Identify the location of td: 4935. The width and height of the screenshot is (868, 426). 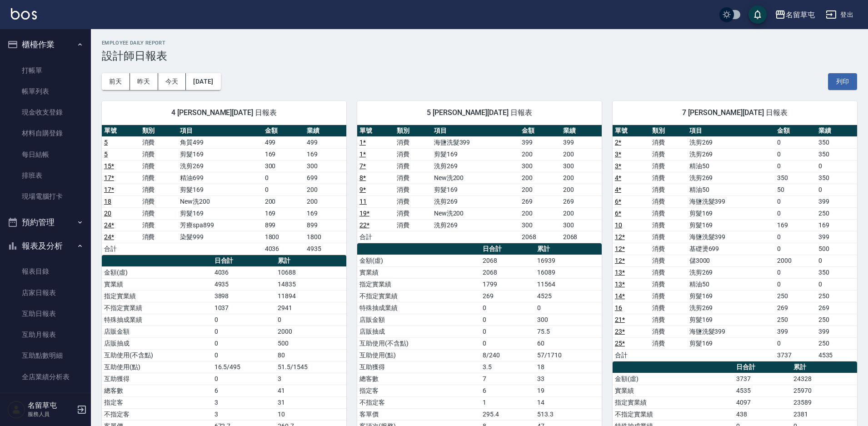
(325, 249).